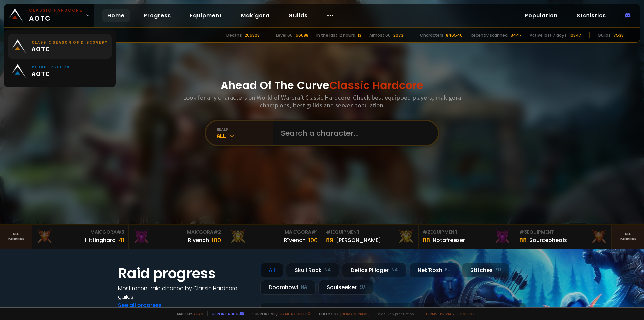 The image size is (644, 320). What do you see at coordinates (225, 314) in the screenshot?
I see `a: Report a bug` at bounding box center [225, 314].